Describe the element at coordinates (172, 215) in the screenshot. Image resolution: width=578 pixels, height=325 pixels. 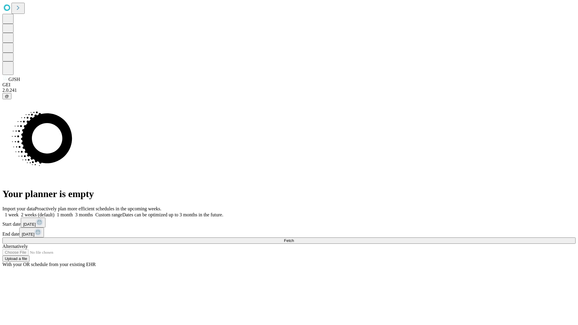
I see `span: Dates can be optimized up to 3 months in the future.` at that location.